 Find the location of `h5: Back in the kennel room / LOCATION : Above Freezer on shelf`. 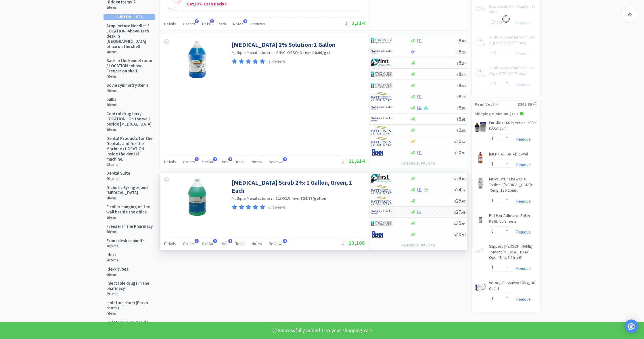

h5: Back in the kennel room / LOCATION : Above Freezer on shelf is located at coordinates (129, 66).